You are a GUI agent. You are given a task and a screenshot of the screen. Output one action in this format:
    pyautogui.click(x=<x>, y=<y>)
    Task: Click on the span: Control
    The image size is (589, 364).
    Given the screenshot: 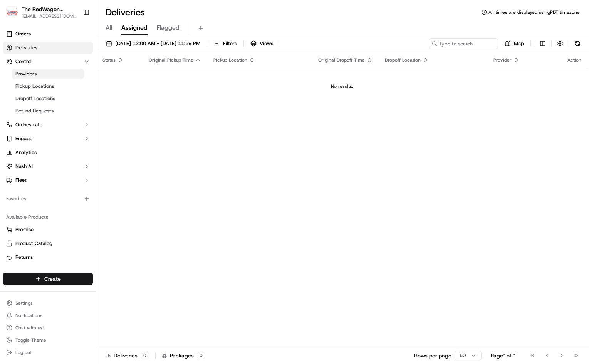 What is the action you would take?
    pyautogui.click(x=23, y=62)
    